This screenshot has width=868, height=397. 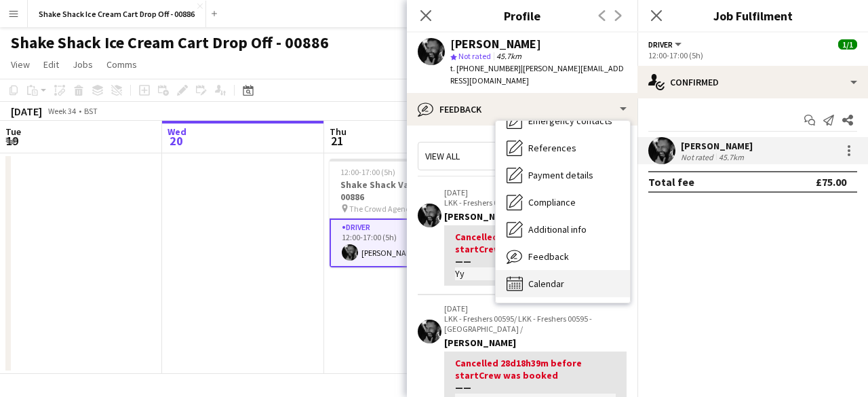 What do you see at coordinates (563, 229) in the screenshot?
I see `div: Additional info` at bounding box center [563, 229].